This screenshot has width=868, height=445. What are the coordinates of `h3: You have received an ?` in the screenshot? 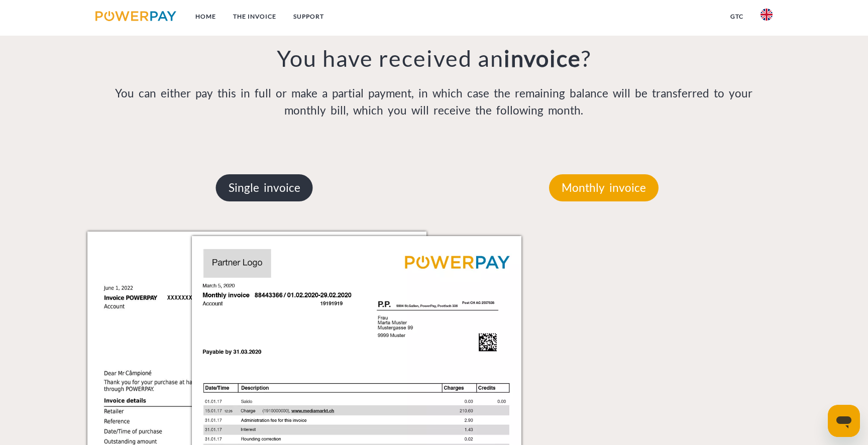 It's located at (434, 58).